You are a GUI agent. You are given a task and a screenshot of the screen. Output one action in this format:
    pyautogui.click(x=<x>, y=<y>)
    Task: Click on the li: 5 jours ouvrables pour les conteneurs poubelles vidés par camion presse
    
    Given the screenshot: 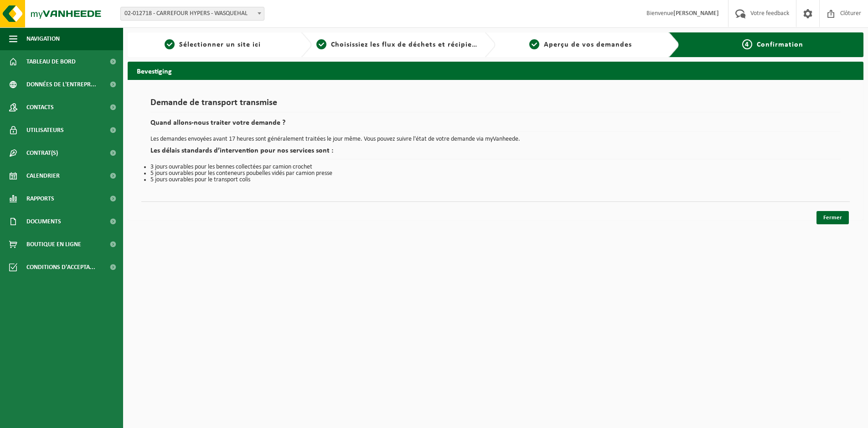 What is the action you would take?
    pyautogui.click(x=496, y=173)
    